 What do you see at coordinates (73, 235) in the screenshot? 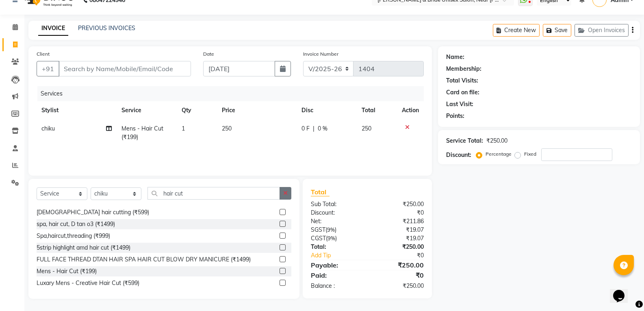
I see `div: Spa,haircut,threading (₹999)` at bounding box center [73, 235].